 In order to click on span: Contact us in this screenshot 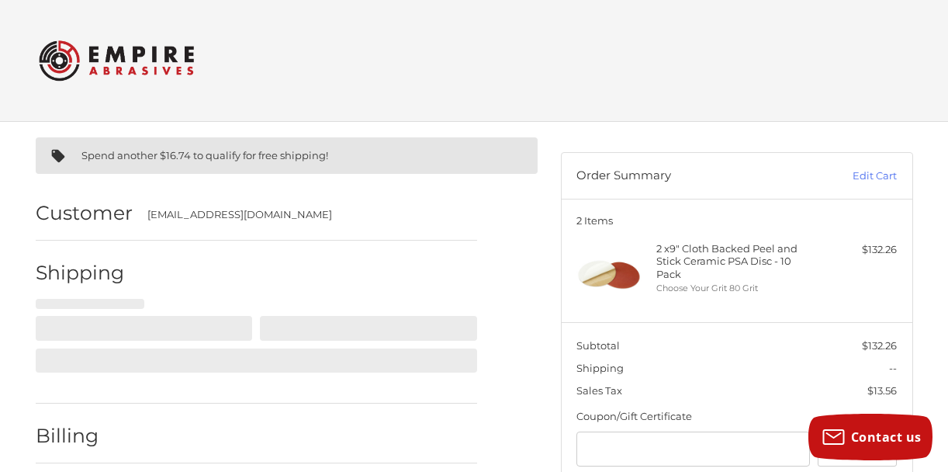, I will do `click(886, 437)`.